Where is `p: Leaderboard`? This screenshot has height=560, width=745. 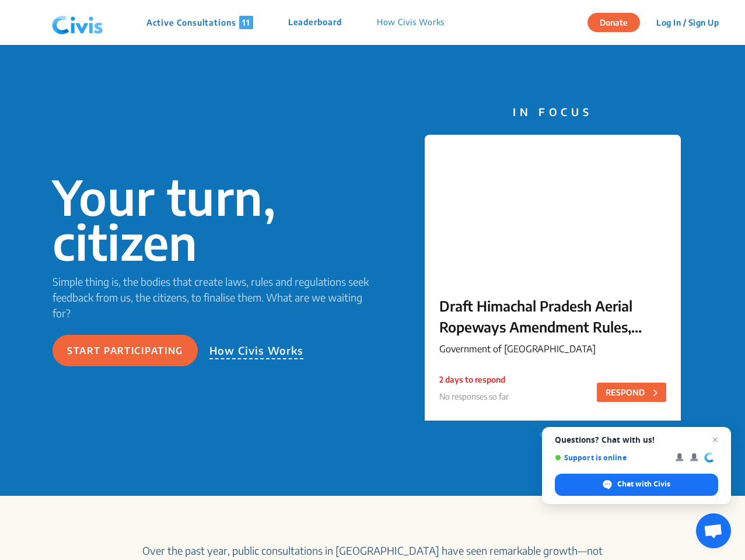
p: Leaderboard is located at coordinates (315, 22).